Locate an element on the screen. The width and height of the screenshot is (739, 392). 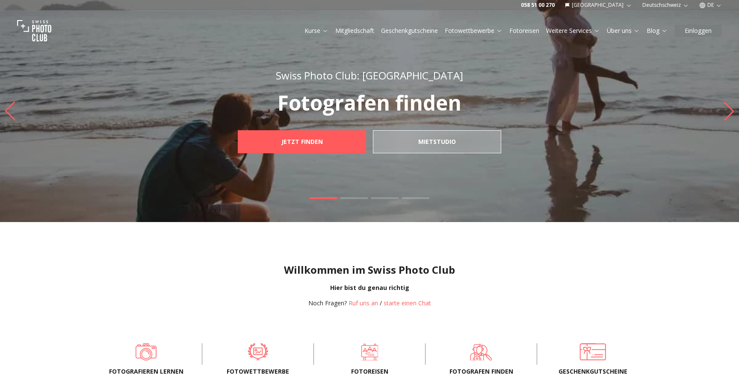
a: Kurse is located at coordinates (316, 31).